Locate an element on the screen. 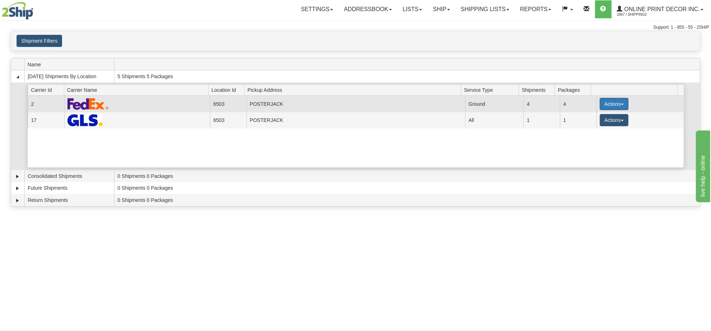  img: logo2867.jpg is located at coordinates (18, 11).